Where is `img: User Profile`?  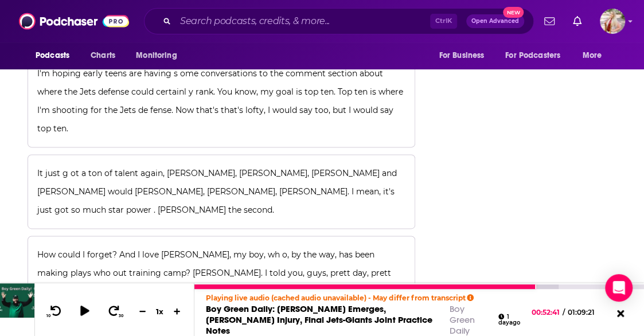 img: User Profile is located at coordinates (613, 21).